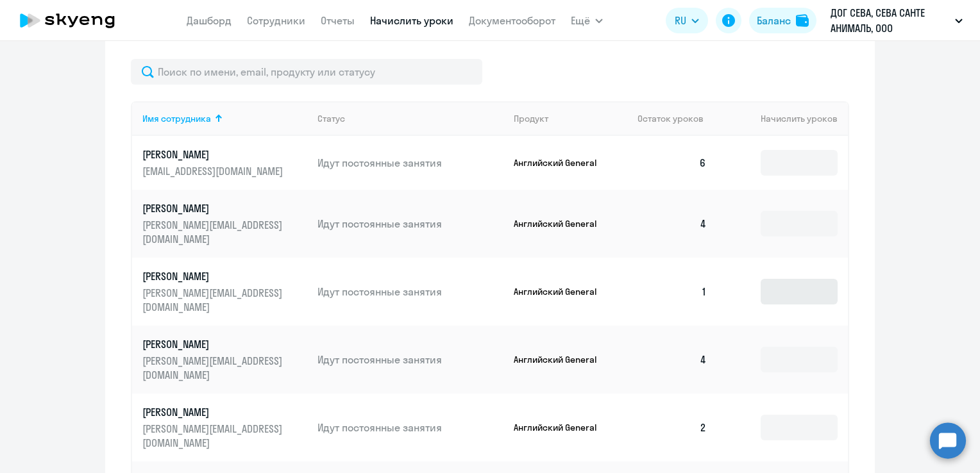  I want to click on th: Начислить уроков, so click(782, 119).